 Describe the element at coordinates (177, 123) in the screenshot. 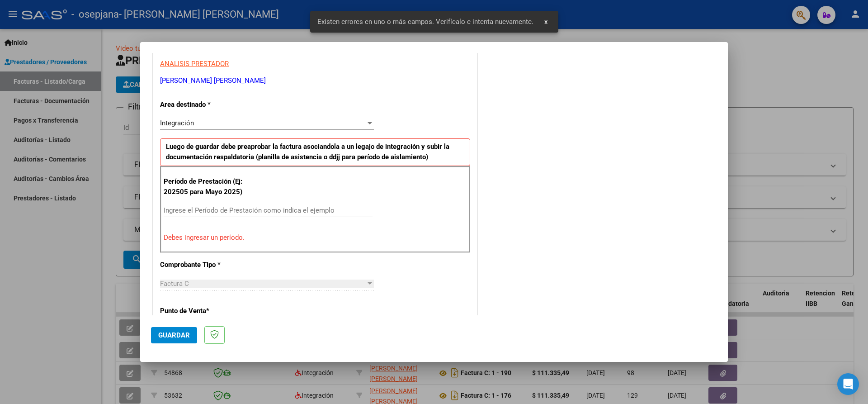

I see `span: Integración` at that location.